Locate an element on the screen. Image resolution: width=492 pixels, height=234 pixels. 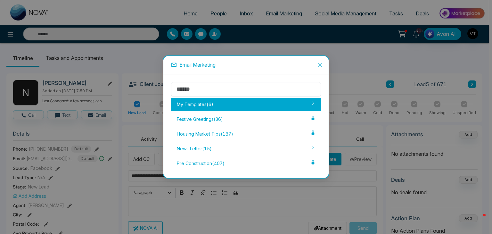
div: Festive Greetings ( 36 ) is located at coordinates (246, 119).